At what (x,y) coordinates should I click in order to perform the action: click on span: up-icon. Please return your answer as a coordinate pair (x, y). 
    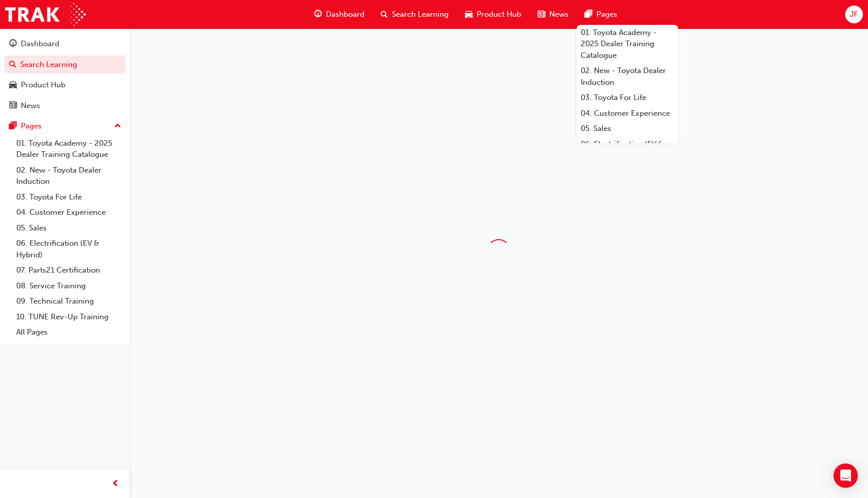
    Looking at the image, I should click on (118, 127).